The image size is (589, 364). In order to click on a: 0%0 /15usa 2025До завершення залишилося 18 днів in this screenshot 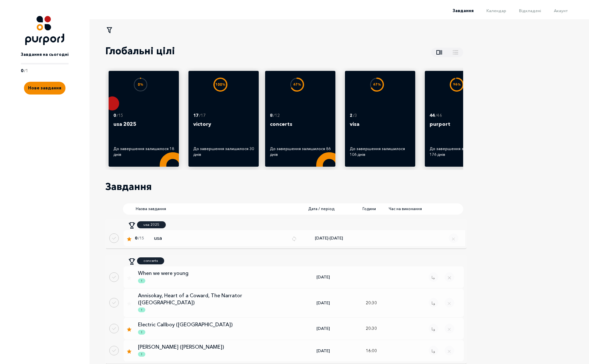, I will do `click(143, 118)`.